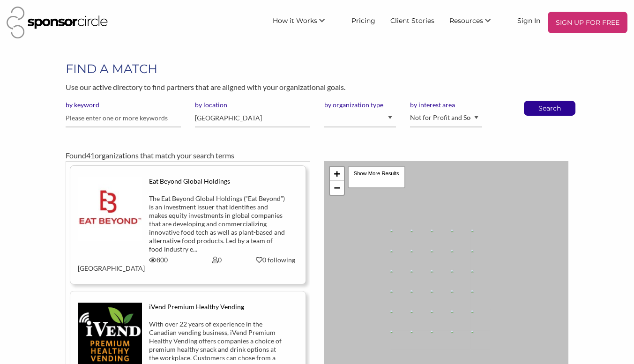 This screenshot has width=634, height=364. Describe the element at coordinates (446, 105) in the screenshot. I see `label: by interest area` at that location.